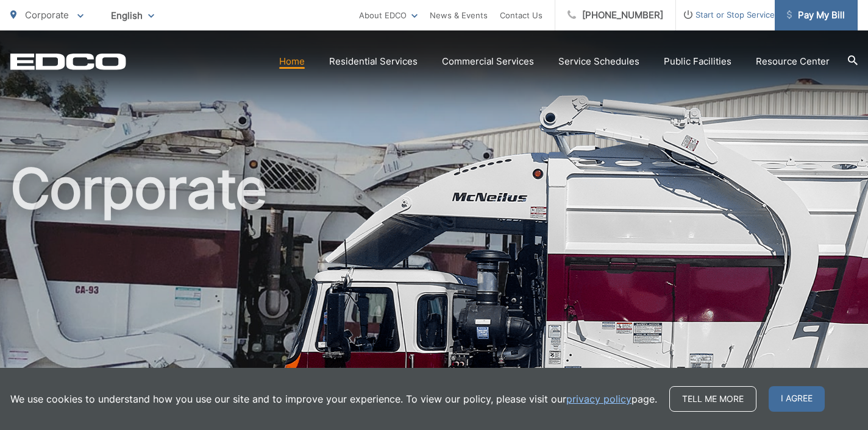 The height and width of the screenshot is (430, 868). What do you see at coordinates (292, 62) in the screenshot?
I see `a: Home` at bounding box center [292, 62].